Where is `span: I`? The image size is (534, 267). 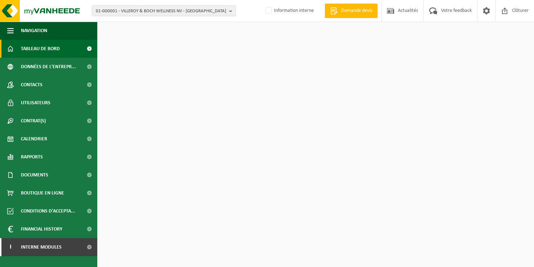 span: I is located at coordinates (10, 247).